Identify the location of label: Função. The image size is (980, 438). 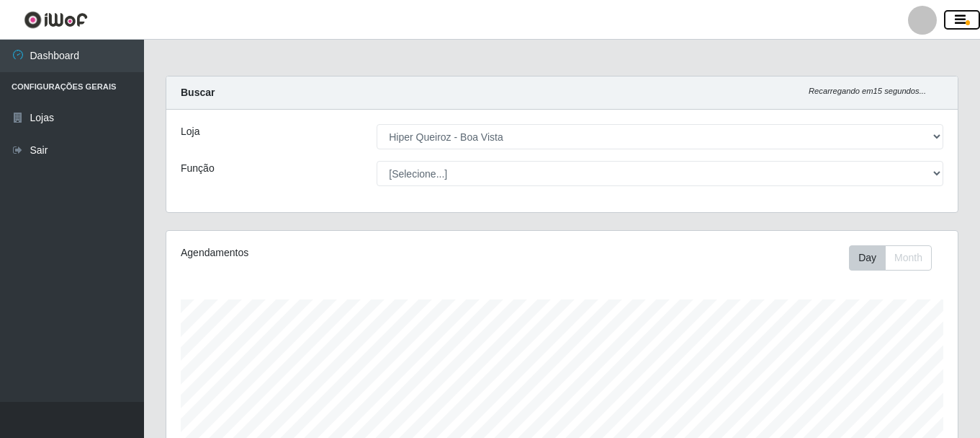
(197, 168).